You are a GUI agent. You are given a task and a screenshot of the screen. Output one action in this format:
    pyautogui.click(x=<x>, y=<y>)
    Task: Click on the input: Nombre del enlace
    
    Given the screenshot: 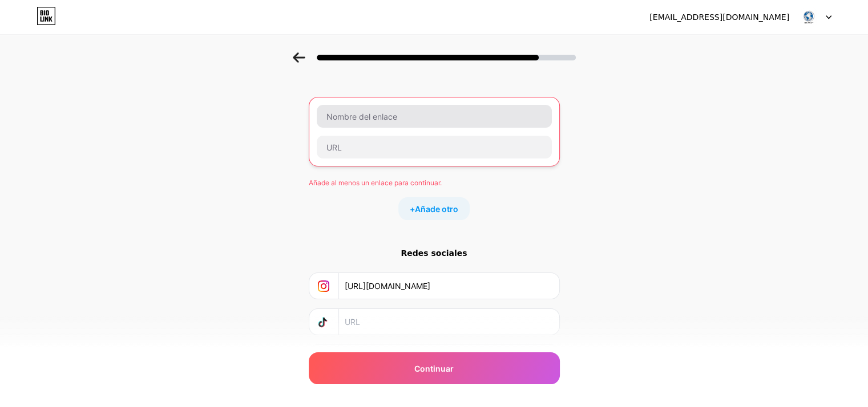 What is the action you would take?
    pyautogui.click(x=434, y=116)
    